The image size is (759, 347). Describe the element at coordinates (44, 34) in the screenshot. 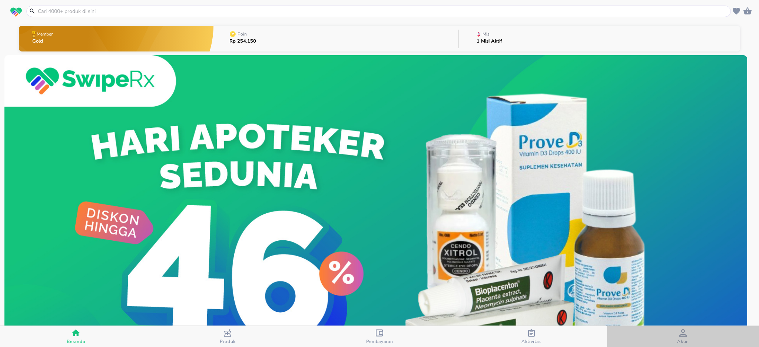

I see `p: Member` at that location.